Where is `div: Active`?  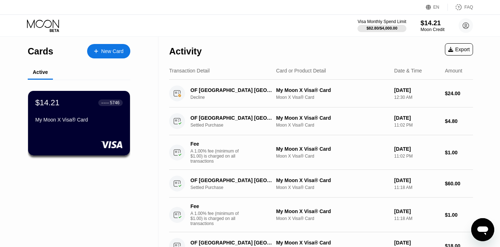 div: Active is located at coordinates (40, 72).